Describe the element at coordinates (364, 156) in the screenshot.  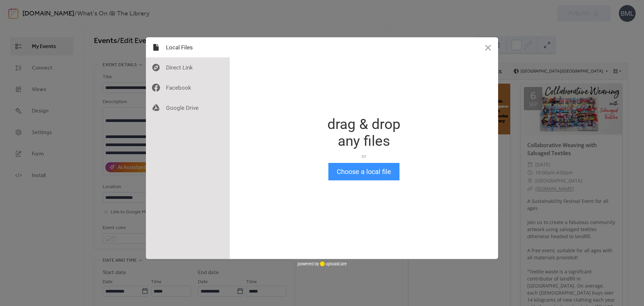
I see `div: or` at that location.